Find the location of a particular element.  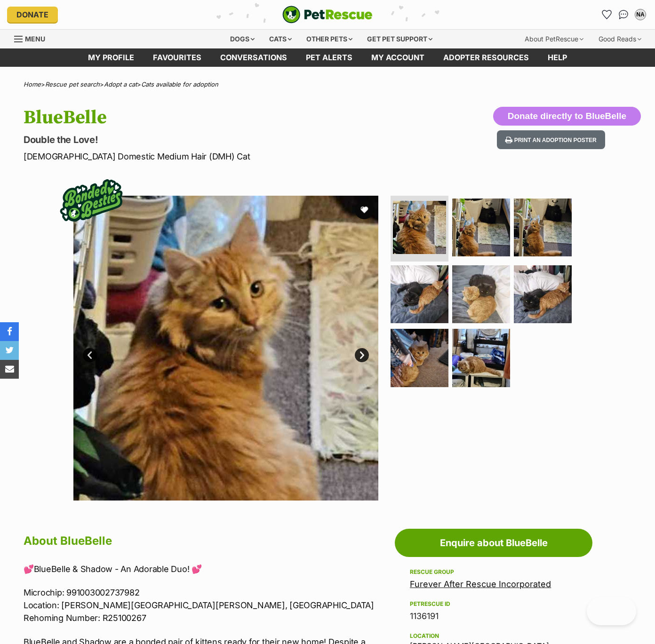

a: Conversations is located at coordinates (623, 15).